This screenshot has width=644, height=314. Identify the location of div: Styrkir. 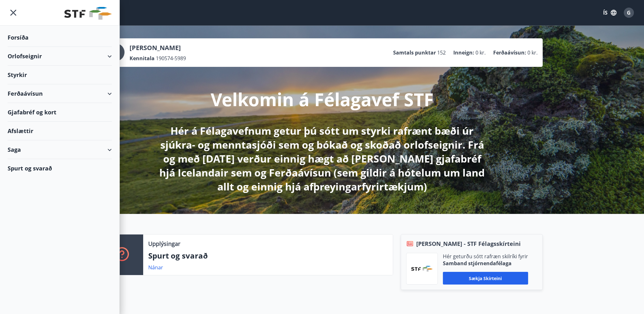
(60, 75).